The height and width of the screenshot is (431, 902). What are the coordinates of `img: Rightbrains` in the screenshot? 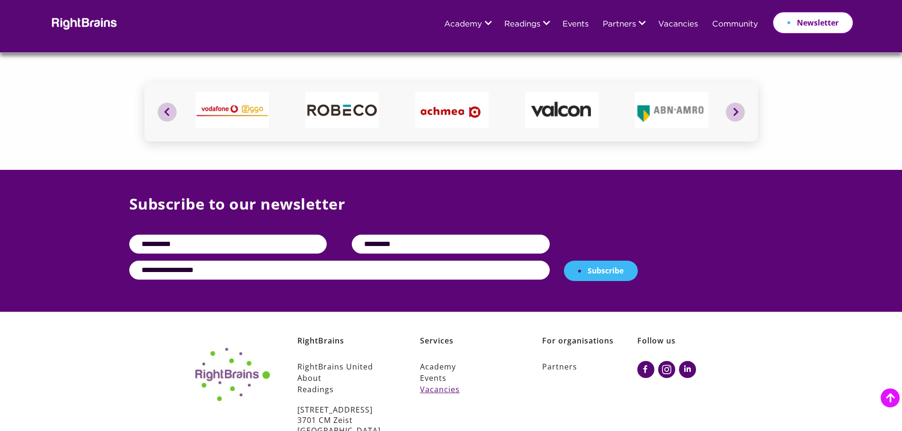 It's located at (83, 23).